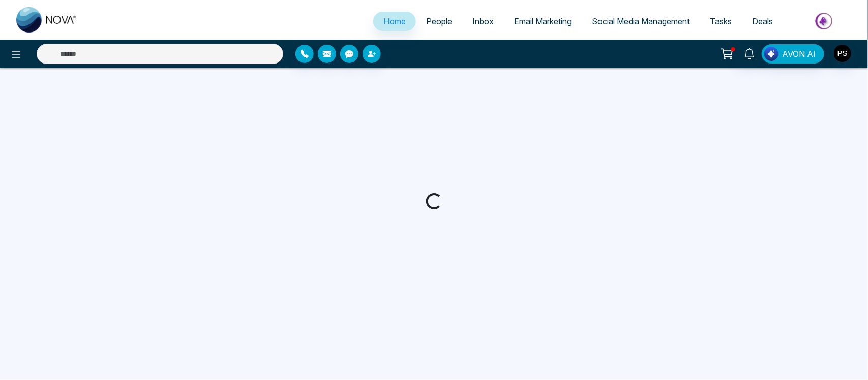  I want to click on span: Deals, so click(762, 21).